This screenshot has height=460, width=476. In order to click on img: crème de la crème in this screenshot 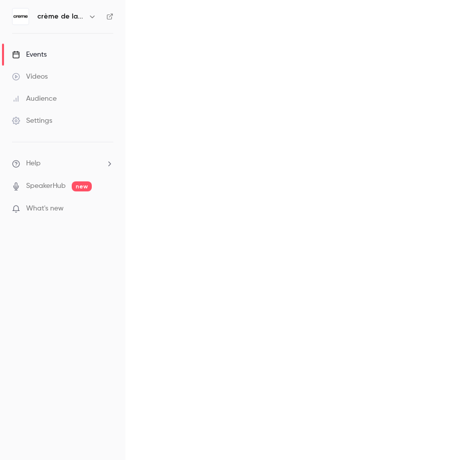, I will do `click(21, 17)`.